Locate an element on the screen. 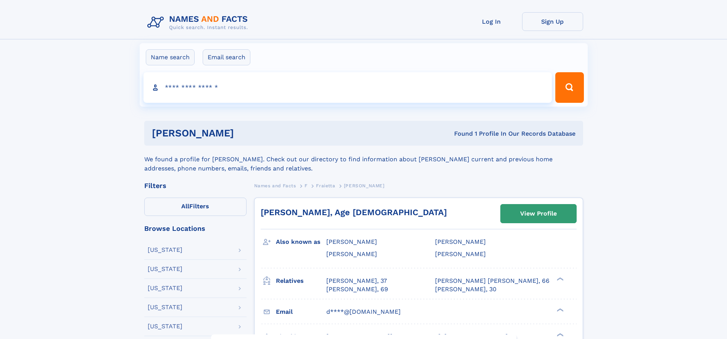 The width and height of the screenshot is (727, 339). button: Search Button is located at coordinates (569, 87).